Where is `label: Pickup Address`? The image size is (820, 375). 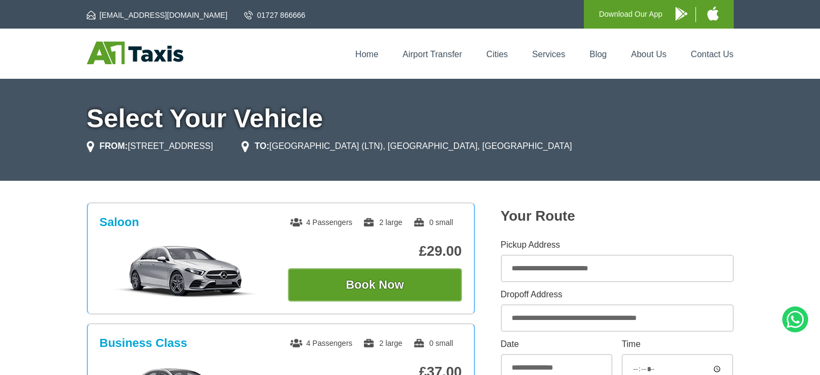
label: Pickup Address is located at coordinates (617, 245).